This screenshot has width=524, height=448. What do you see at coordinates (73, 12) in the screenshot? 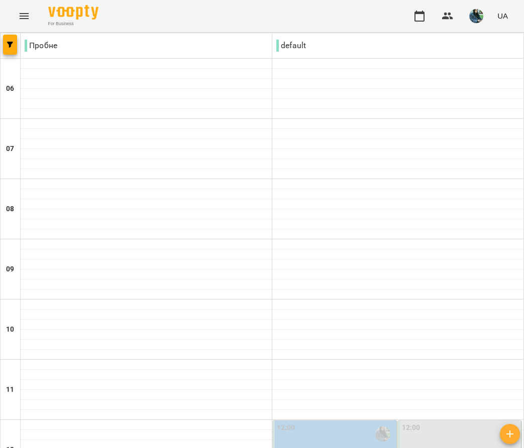
I see `img: Voopty Logo` at bounding box center [73, 12].